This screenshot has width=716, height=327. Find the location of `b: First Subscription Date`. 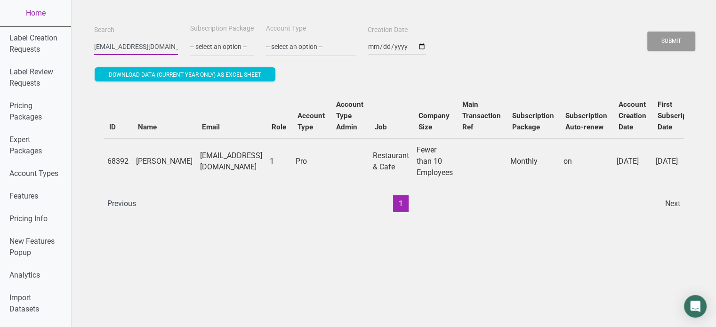

b: First Subscription Date is located at coordinates (678, 116).